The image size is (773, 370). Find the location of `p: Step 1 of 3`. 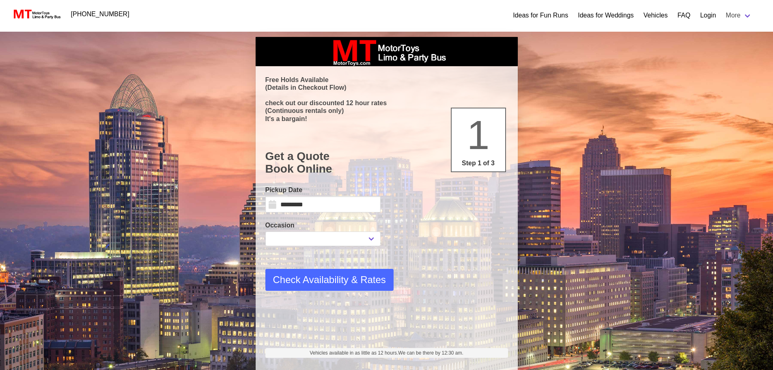

p: Step 1 of 3 is located at coordinates (478, 163).